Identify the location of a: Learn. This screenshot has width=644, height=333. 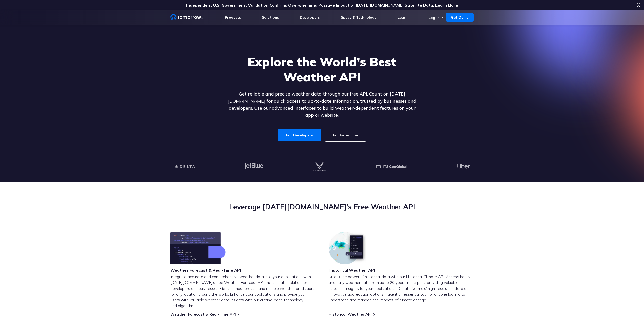
(402, 17).